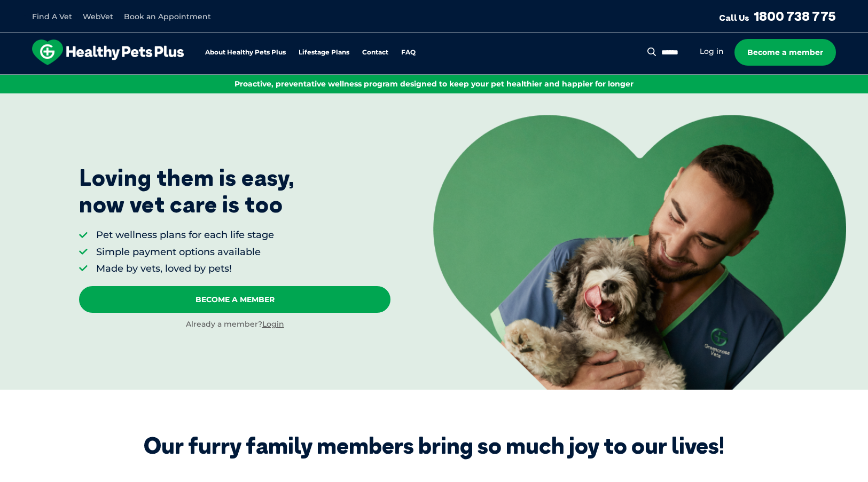 The width and height of the screenshot is (868, 482). I want to click on li: Simple payment options available, so click(185, 252).